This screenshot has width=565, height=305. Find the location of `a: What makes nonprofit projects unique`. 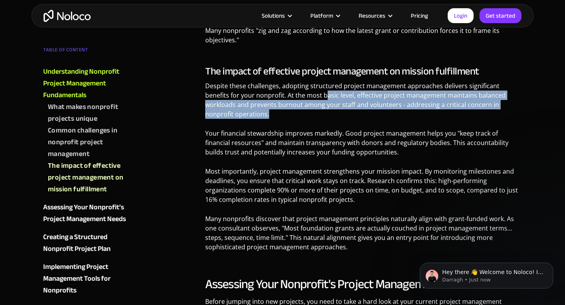

a: What makes nonprofit projects unique is located at coordinates (93, 113).